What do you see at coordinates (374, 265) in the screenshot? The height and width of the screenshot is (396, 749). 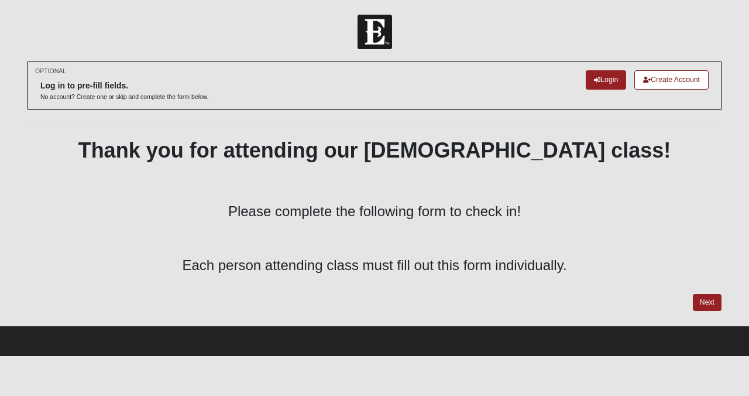 I see `span: Each person attending class must fill out this form individually.` at bounding box center [374, 265].